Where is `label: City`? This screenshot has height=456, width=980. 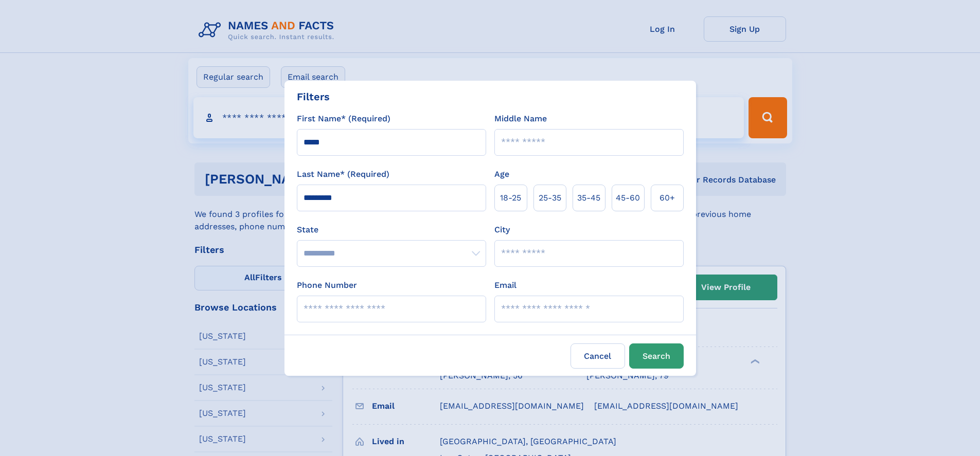
label: City is located at coordinates (502, 230).